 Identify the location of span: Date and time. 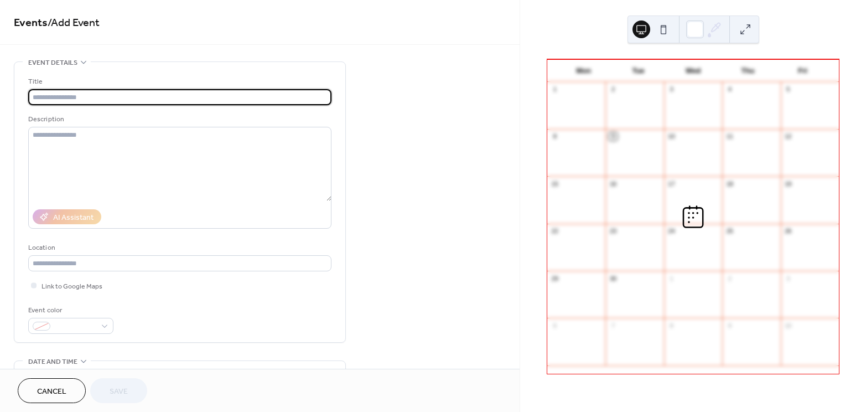
(53, 361).